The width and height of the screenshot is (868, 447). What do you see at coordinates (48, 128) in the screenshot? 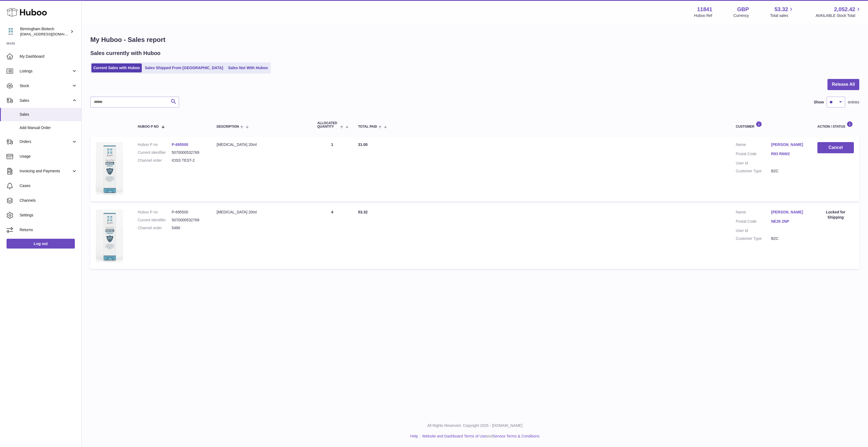
I see `span: Add Manual Order` at bounding box center [48, 128].